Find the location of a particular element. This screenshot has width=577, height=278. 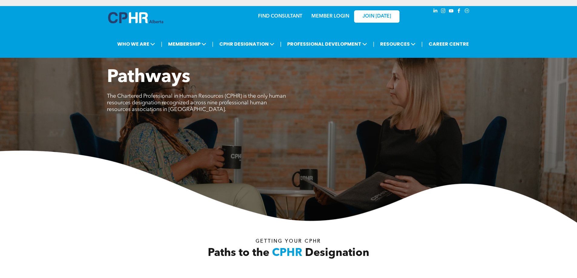

a: linkedin is located at coordinates (435, 12).